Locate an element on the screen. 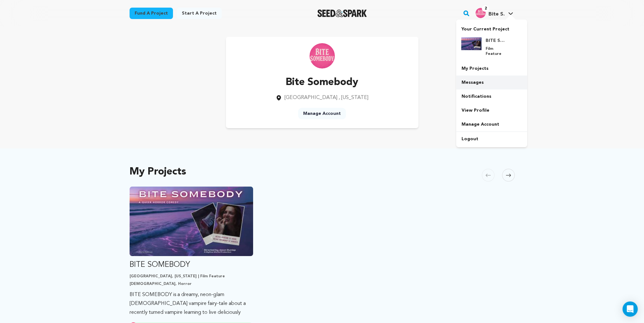 The width and height of the screenshot is (644, 323). span: Bite S.'s Profile is located at coordinates (494, 13).